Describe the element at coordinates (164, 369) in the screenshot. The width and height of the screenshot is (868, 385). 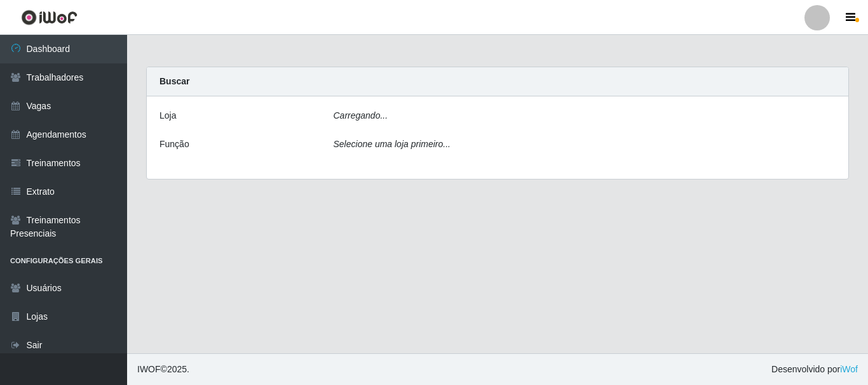
I see `span: © 2025 .` at that location.